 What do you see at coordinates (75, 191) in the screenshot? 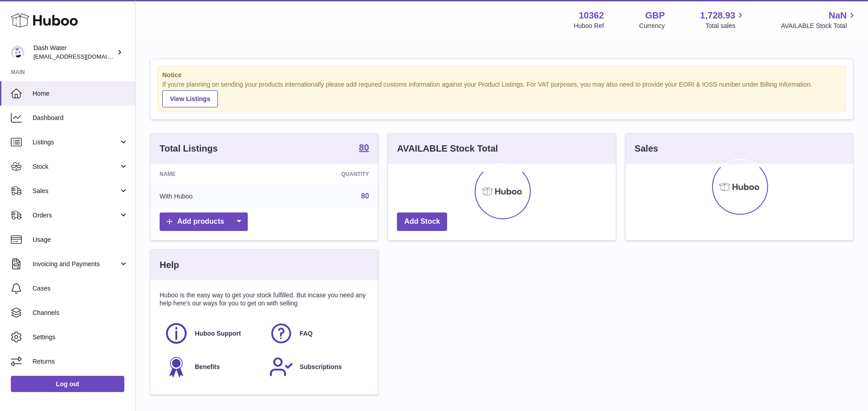
I see `span: Sales` at bounding box center [75, 191].